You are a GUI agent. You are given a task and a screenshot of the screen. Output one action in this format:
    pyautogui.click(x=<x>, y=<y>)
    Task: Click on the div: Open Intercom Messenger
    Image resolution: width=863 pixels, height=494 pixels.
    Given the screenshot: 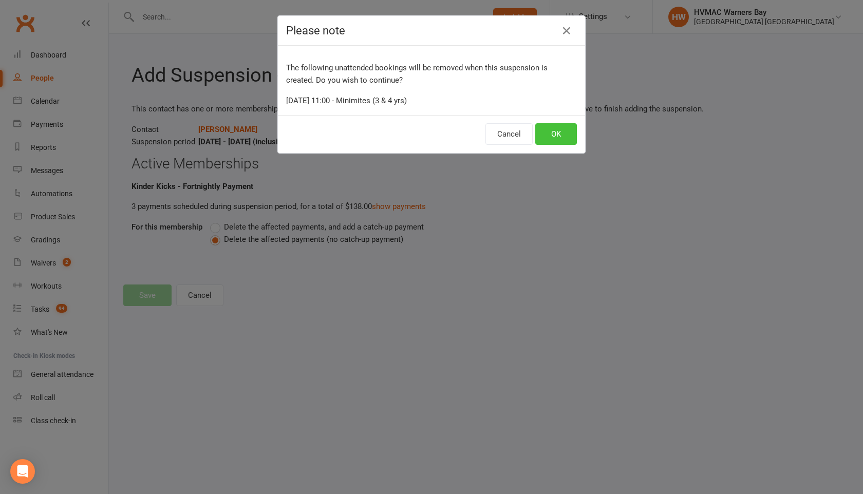 What is the action you would take?
    pyautogui.click(x=23, y=471)
    